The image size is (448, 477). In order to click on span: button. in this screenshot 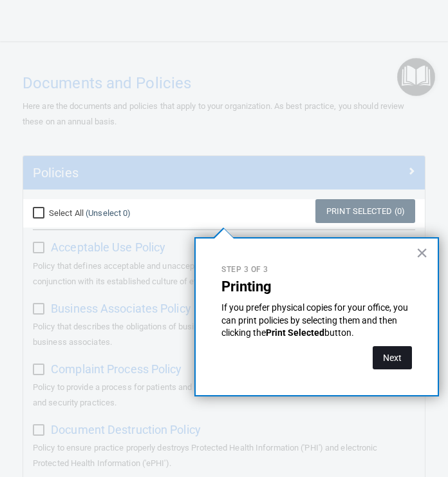, I will do `click(339, 333)`.